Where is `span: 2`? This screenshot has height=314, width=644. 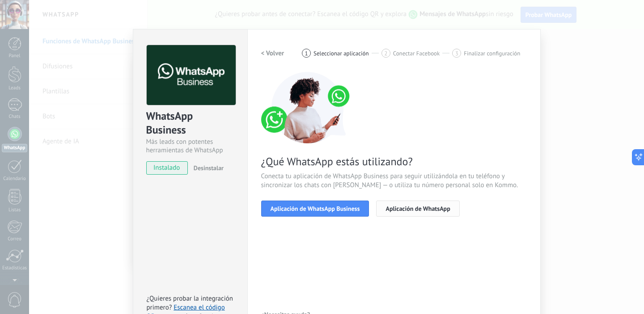
span: 2 is located at coordinates (385, 54).